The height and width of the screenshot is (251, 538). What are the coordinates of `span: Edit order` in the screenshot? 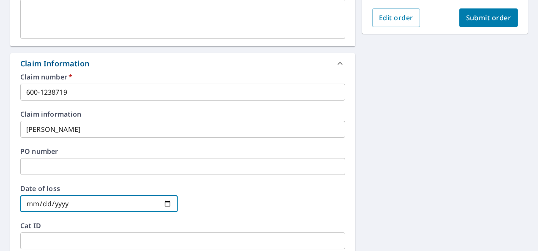 It's located at (396, 18).